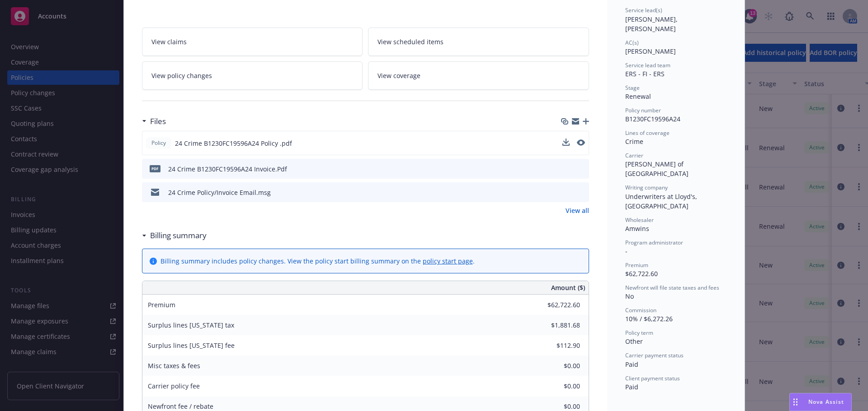 This screenshot has width=868, height=411. I want to click on span: Program administrator, so click(654, 243).